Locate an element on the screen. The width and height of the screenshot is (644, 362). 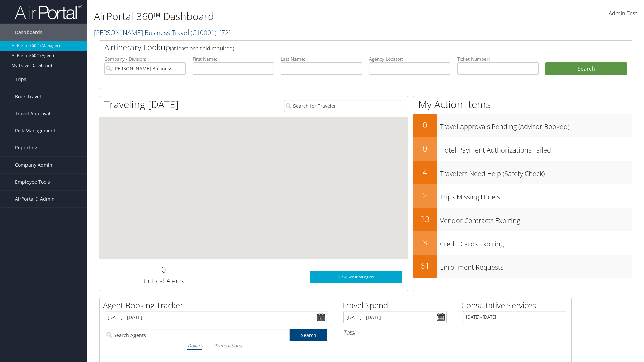
h1: AirPortal 360™ Dashboard is located at coordinates (275, 17).